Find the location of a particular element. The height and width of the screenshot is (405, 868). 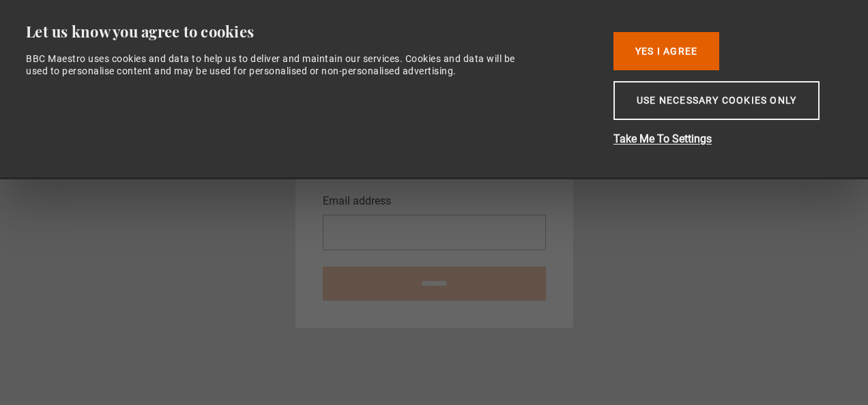

div: BBC Maestro uses cookies and data to help us to deliver and maintain our services. Cookies and da... is located at coordinates (280, 65).